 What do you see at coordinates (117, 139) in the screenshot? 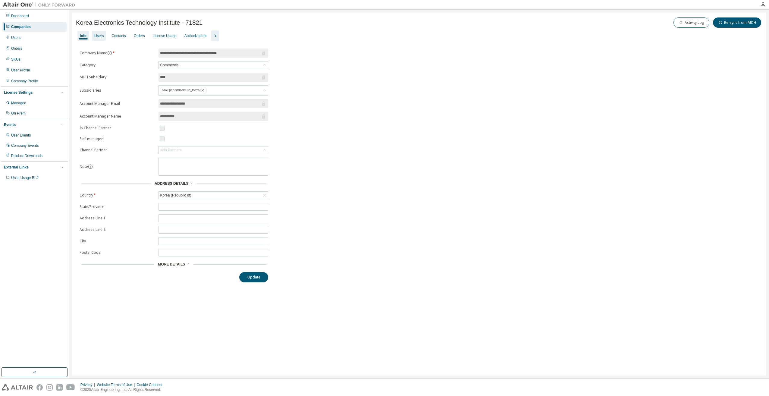
I see `label: Self-managed` at bounding box center [117, 139].